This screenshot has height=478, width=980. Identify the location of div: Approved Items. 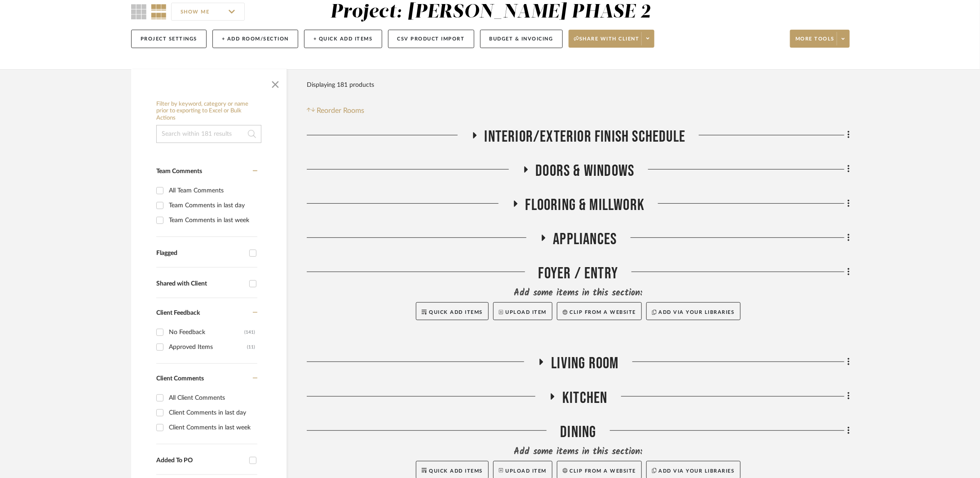
(208, 347).